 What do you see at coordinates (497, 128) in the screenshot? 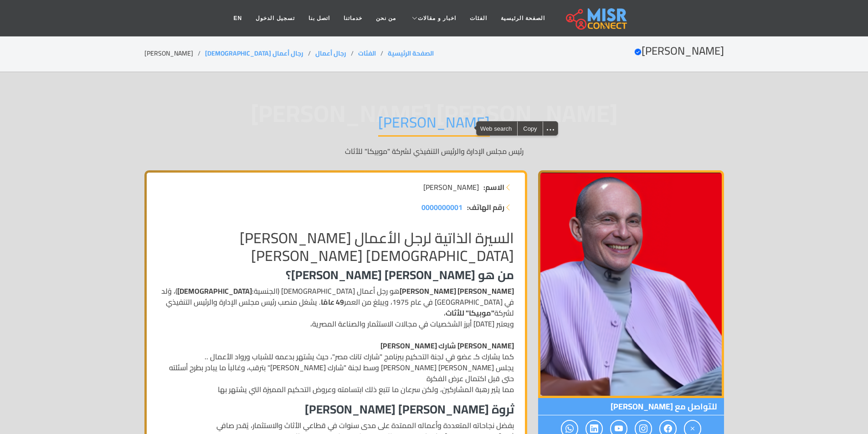
I see `span: Web search` at bounding box center [497, 128].